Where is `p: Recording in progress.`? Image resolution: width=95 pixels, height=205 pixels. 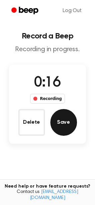
p: Recording in progress. is located at coordinates (47, 49).